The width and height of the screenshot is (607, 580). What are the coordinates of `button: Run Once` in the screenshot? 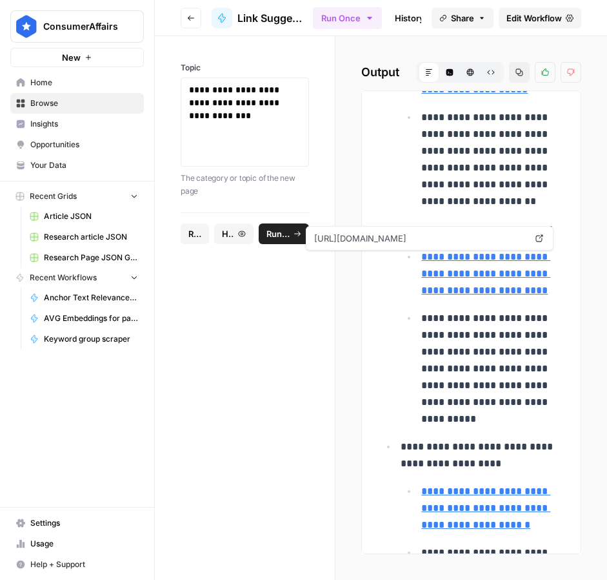 It's located at (347, 18).